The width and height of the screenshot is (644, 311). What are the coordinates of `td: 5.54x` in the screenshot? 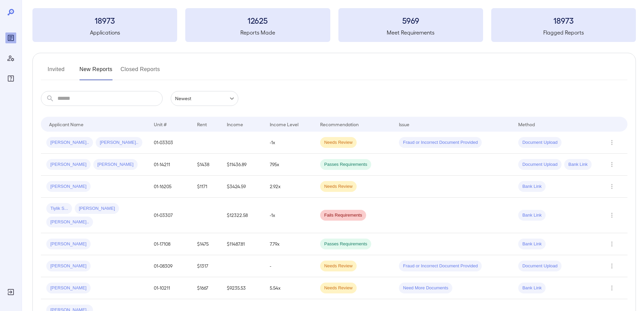 It's located at (289, 288).